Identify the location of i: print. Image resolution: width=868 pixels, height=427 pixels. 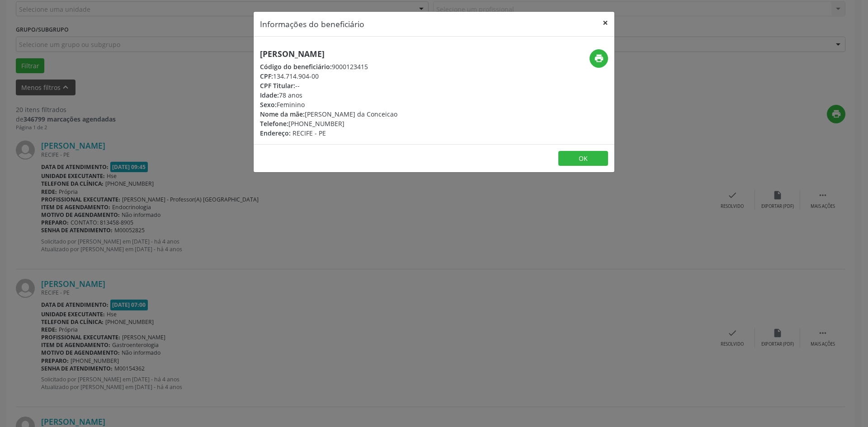
(599, 58).